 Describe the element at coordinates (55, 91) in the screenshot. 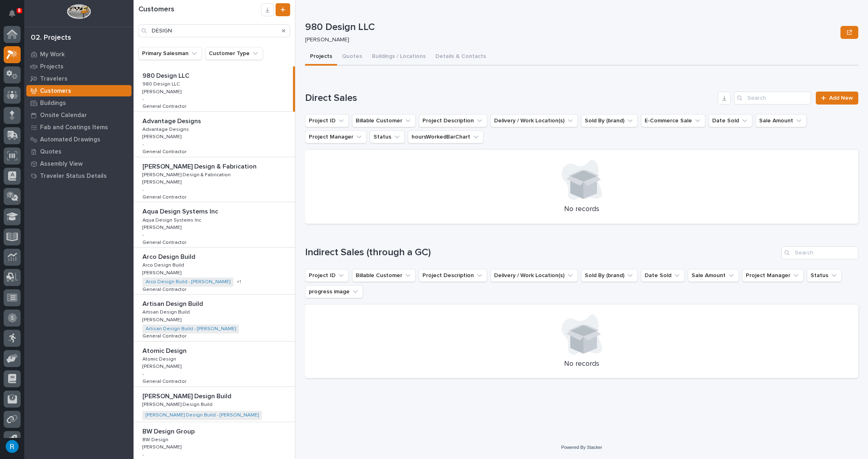

I see `p: Customers` at that location.